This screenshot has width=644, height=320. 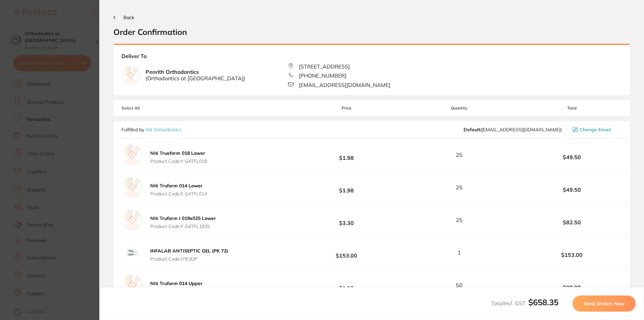 I want to click on button: Niti Truform 014 Upper Product Code:Y G4TFU014, so click(x=179, y=287).